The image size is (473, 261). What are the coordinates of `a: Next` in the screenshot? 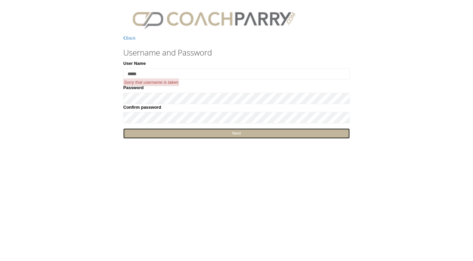 It's located at (236, 133).